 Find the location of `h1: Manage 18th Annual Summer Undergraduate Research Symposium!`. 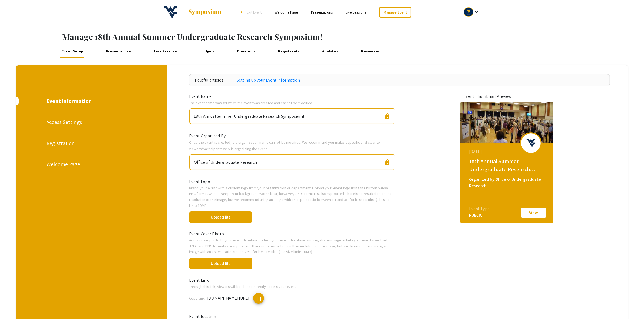

h1: Manage 18th Annual Summer Undergraduate Research Symposium! is located at coordinates (353, 37).